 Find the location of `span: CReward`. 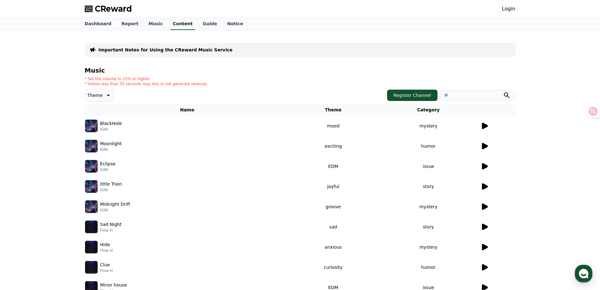

span: CReward is located at coordinates (113, 9).